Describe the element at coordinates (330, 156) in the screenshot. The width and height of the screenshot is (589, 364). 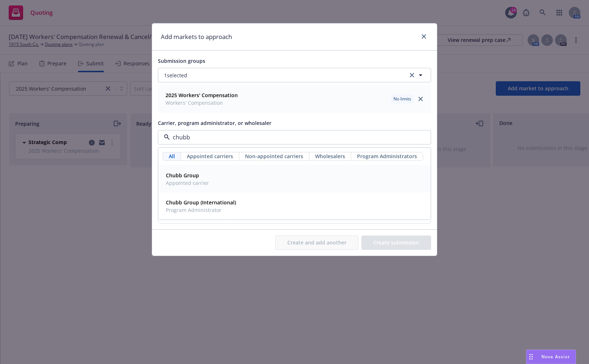
I see `span: Wholesalers` at that location.